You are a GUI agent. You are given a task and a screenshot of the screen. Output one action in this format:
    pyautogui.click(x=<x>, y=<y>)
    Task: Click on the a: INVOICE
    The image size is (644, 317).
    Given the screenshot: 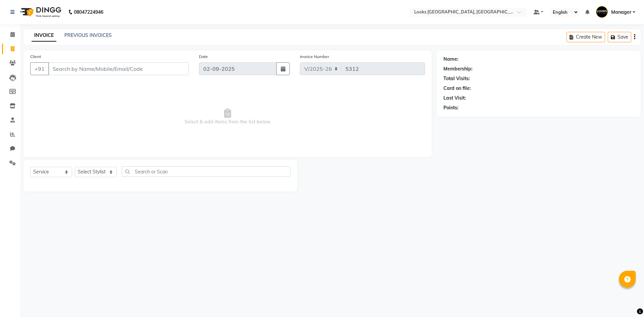 What is the action you would take?
    pyautogui.click(x=44, y=36)
    